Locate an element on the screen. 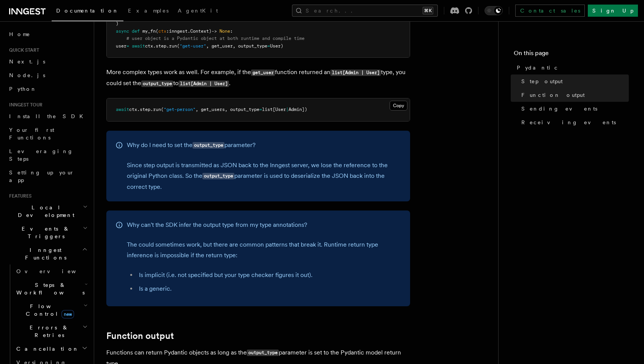 The width and height of the screenshot is (644, 364). a: Setting up your app is located at coordinates (47, 176).